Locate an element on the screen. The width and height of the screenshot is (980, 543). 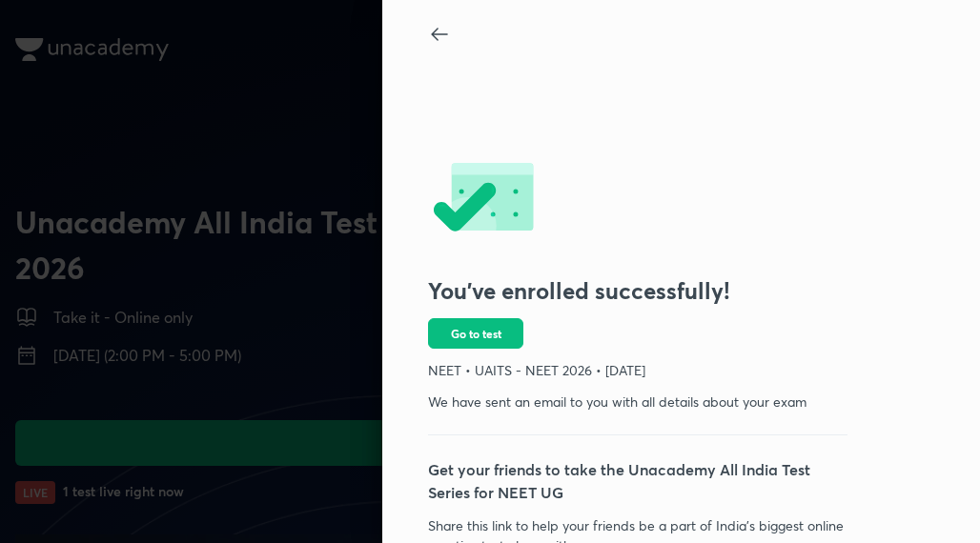
h3: You’ve enrolled successfully! is located at coordinates (637, 291).